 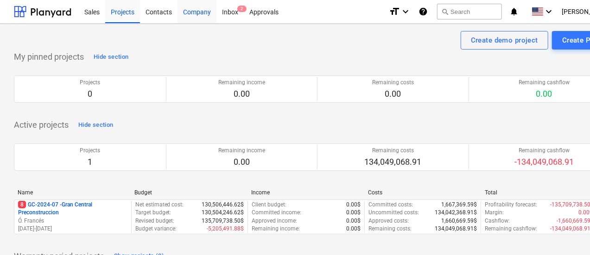 What do you see at coordinates (155, 221) in the screenshot?
I see `p: Revised budget :` at bounding box center [155, 221].